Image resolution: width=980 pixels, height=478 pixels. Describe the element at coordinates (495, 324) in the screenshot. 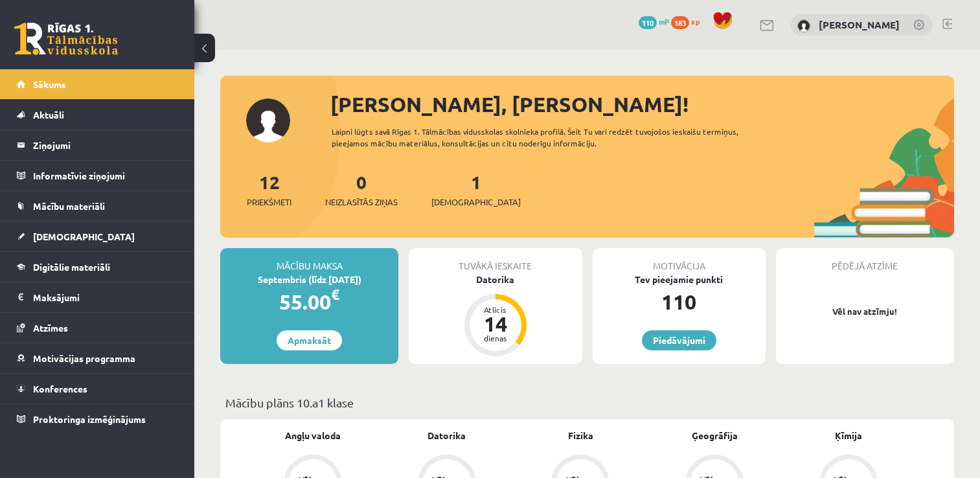

I see `div: 14` at that location.